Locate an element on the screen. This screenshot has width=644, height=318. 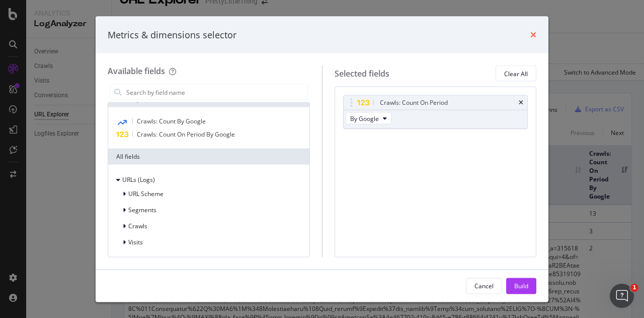
div: Available fields is located at coordinates (137, 71).